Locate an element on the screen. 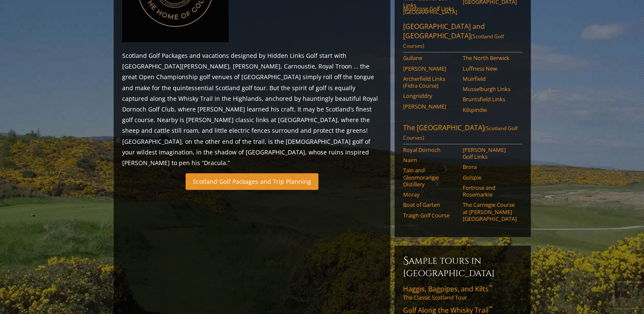  a: The North Berwick is located at coordinates (489, 58).